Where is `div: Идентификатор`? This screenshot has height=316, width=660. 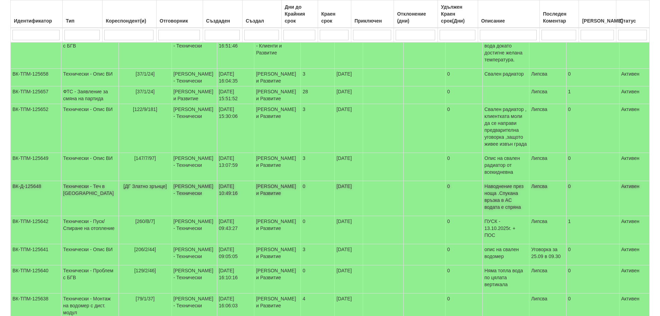
div: Идентификатор is located at coordinates (36, 21).